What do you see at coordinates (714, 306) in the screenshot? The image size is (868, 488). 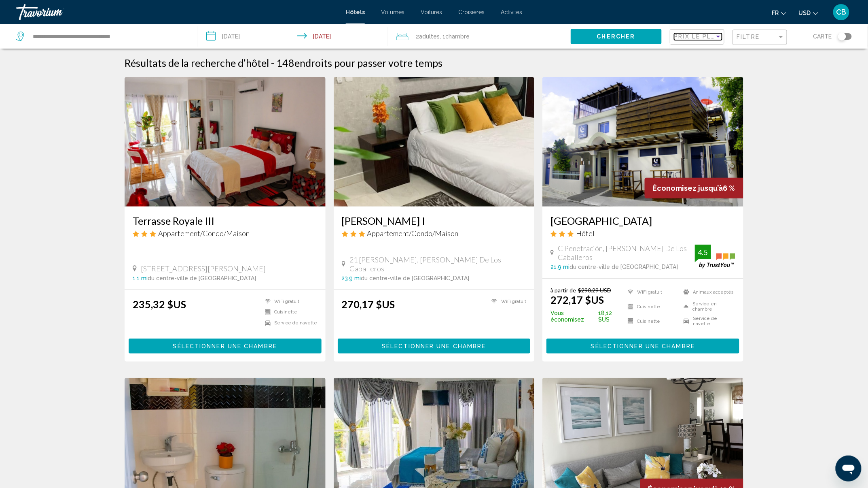 I see `font: Service en chambre` at bounding box center [714, 306].